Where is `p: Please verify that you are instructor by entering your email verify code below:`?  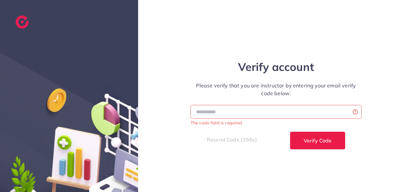 p: Please verify that you are instructor by entering your email verify code below: is located at coordinates (276, 89).